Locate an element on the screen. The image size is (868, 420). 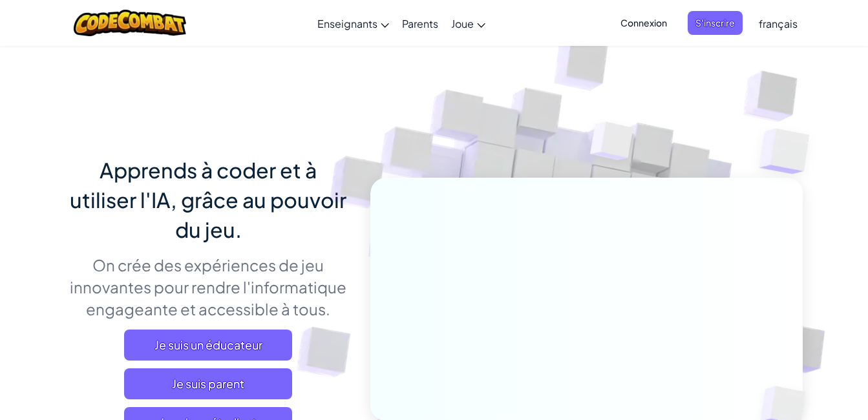
span: S'inscrire is located at coordinates (715, 22).